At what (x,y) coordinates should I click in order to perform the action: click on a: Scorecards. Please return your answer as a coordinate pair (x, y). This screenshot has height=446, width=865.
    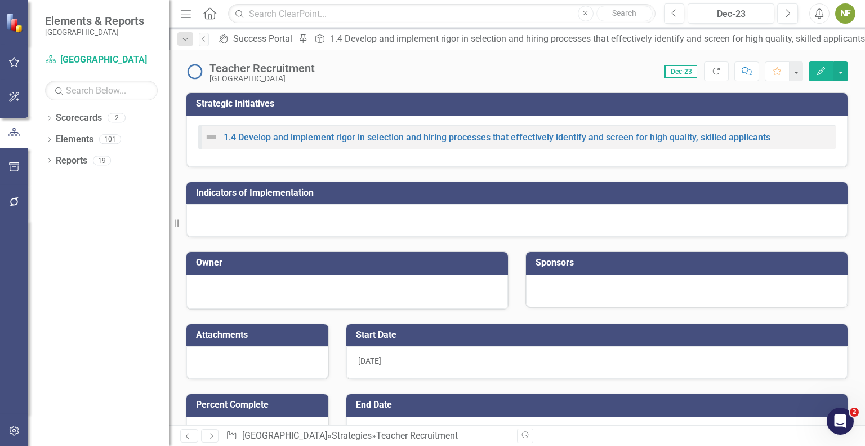
    Looking at the image, I should click on (79, 118).